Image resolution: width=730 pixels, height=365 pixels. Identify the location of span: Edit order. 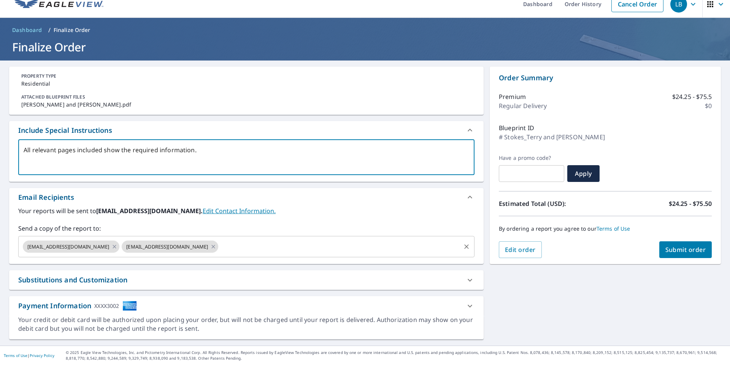
(520, 249).